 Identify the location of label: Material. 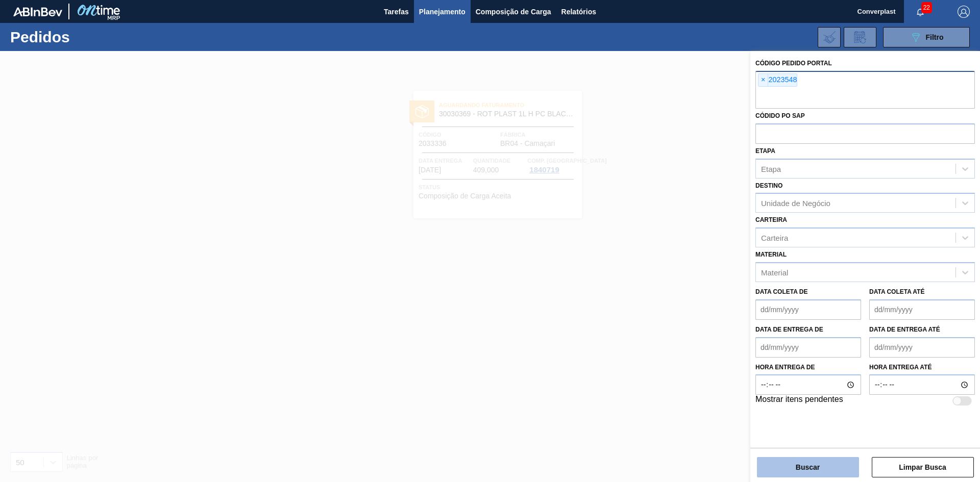
(771, 254).